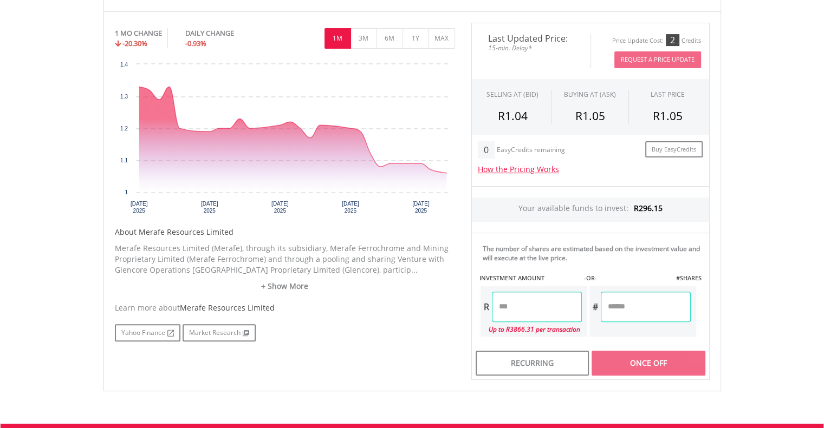  Describe the element at coordinates (637, 41) in the screenshot. I see `div: Price Update Cost:` at that location.